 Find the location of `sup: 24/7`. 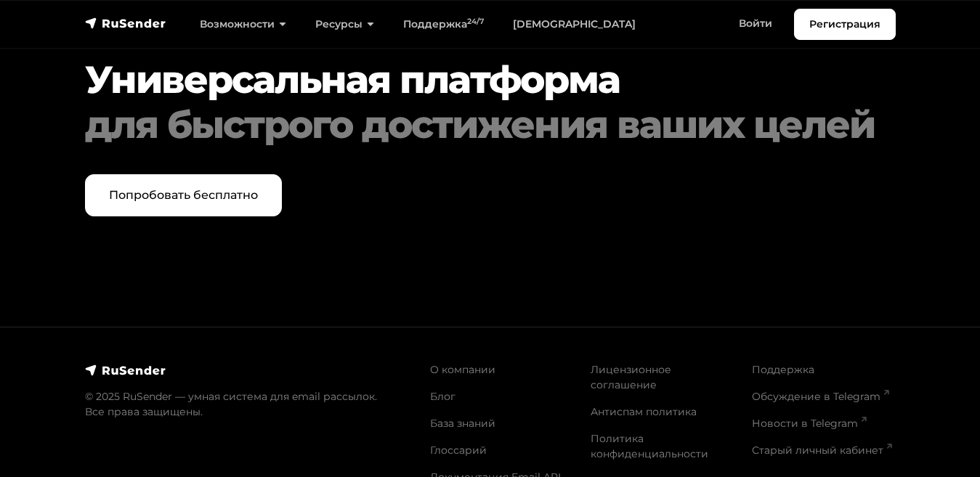

sup: 24/7 is located at coordinates (475, 21).